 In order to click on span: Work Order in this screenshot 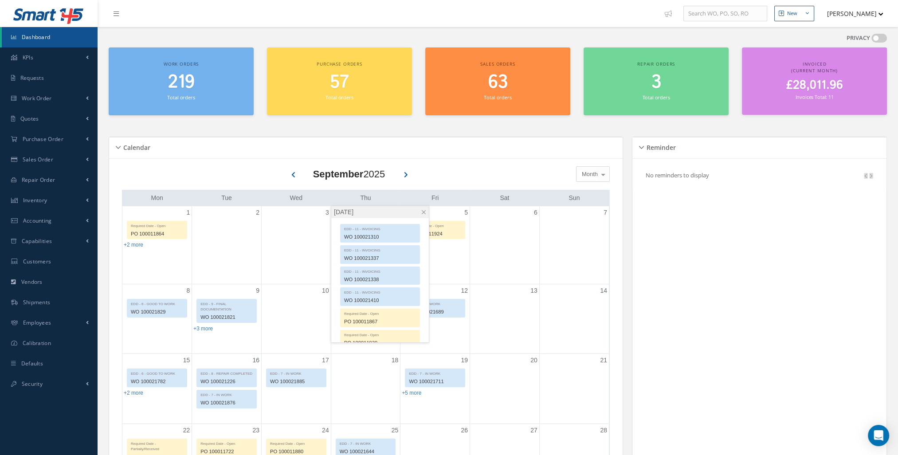, I will do `click(37, 98)`.